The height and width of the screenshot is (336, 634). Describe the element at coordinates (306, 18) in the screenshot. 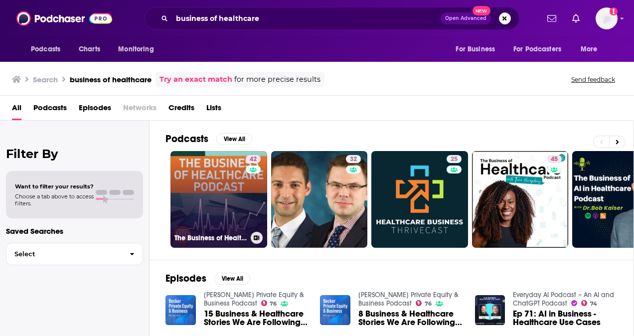

I see `input: Search podcasts, credits, & more...` at that location.